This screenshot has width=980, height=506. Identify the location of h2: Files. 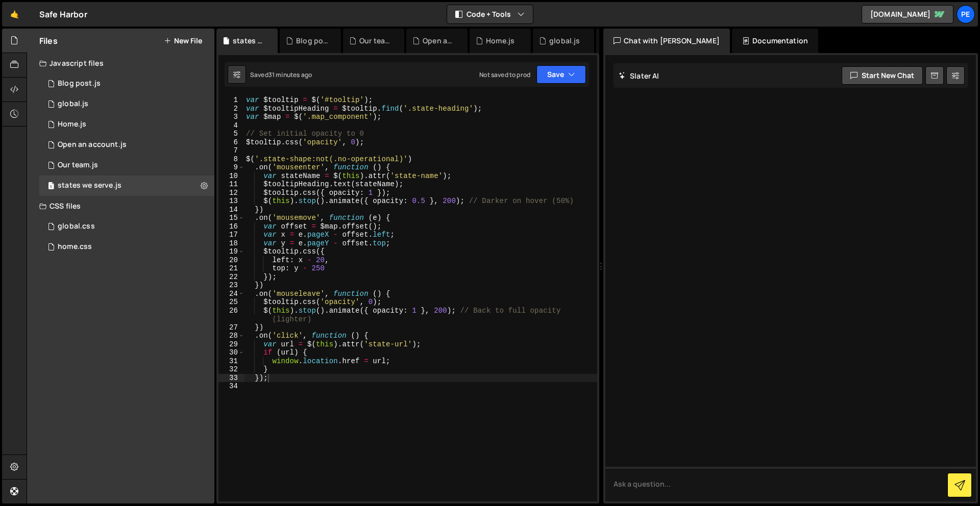
(48, 41).